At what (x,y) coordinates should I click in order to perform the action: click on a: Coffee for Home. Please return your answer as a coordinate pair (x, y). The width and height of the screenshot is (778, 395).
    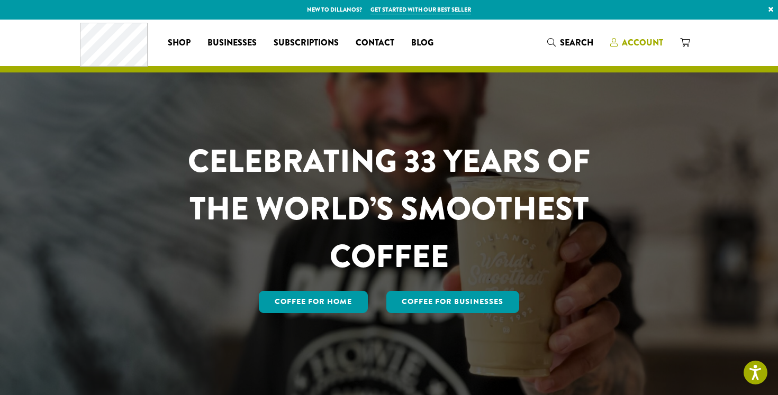
    Looking at the image, I should click on (313, 302).